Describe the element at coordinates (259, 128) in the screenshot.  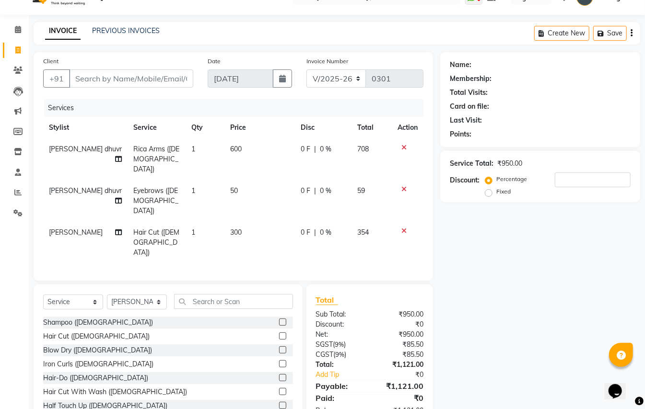
I see `th: Price` at that location.